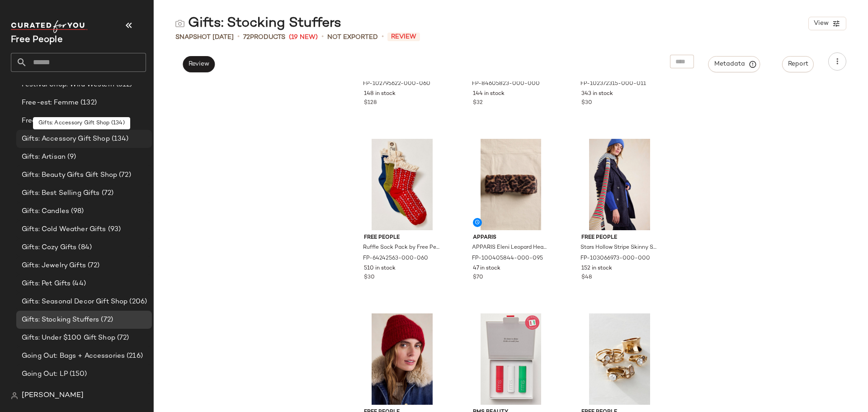 The height and width of the screenshot is (412, 868). I want to click on span: Free-est: In The City, so click(56, 121).